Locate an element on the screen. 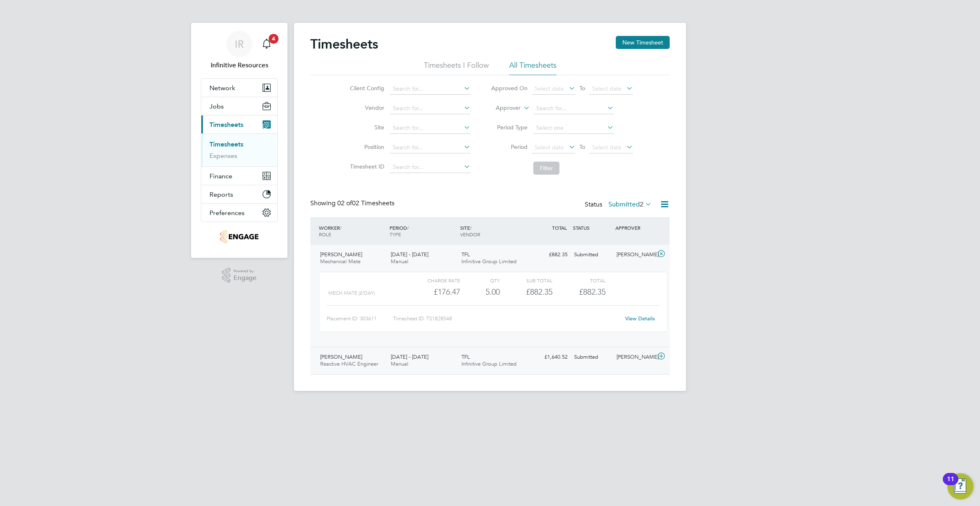 The width and height of the screenshot is (980, 506). span: Finance is located at coordinates (221, 176).